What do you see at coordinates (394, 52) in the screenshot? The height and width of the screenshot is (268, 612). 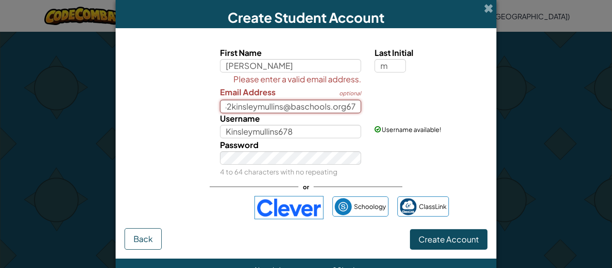 I see `span: Last Initial` at bounding box center [394, 52].